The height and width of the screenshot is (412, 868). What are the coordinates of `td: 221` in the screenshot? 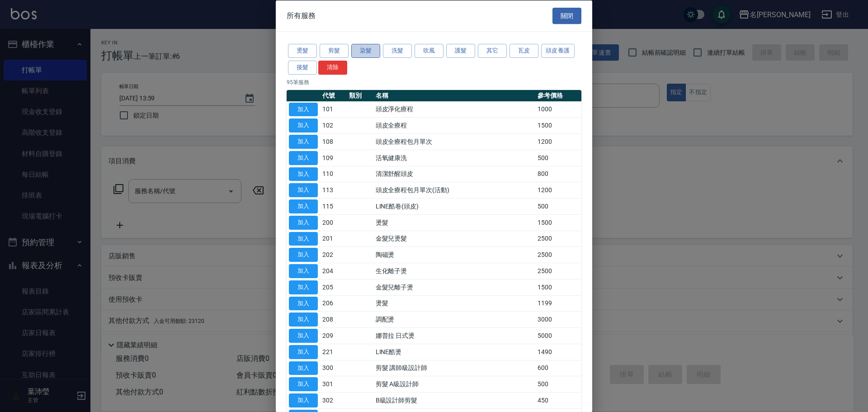 It's located at (333, 352).